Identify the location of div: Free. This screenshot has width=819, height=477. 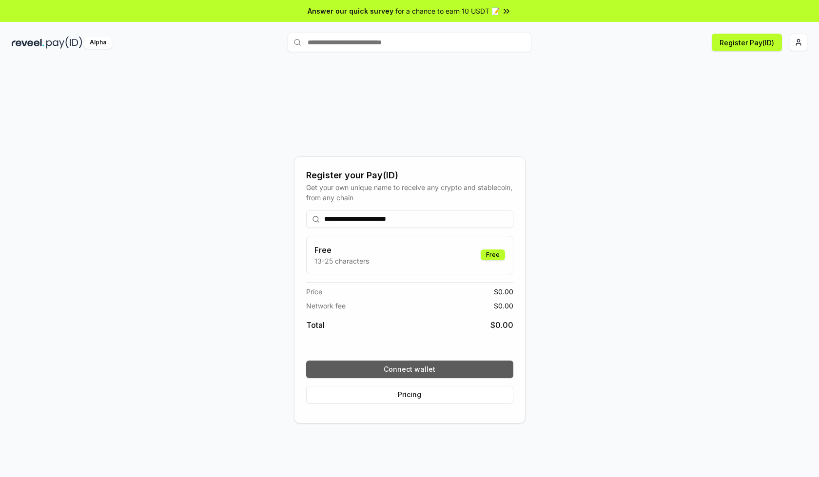
(493, 255).